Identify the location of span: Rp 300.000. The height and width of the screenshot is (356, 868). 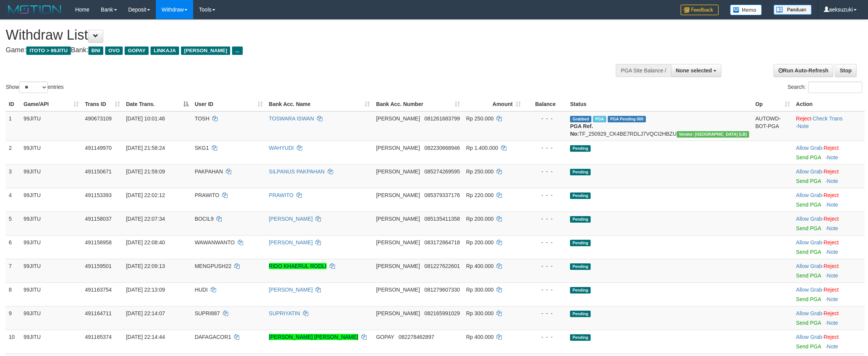
(480, 313).